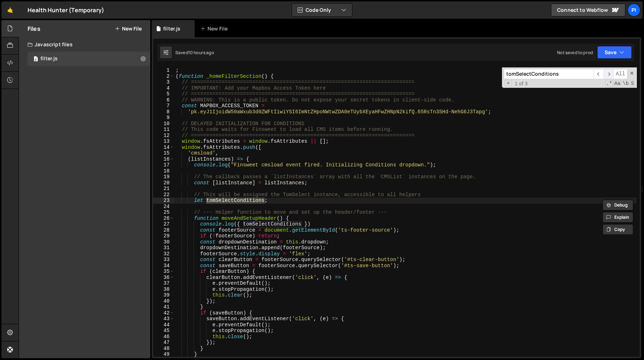  Describe the element at coordinates (164, 259) in the screenshot. I see `div: 33` at that location.